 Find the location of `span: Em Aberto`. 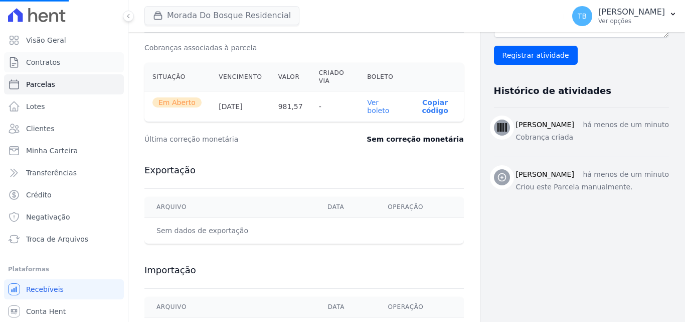

span: Em Aberto is located at coordinates (177, 102).